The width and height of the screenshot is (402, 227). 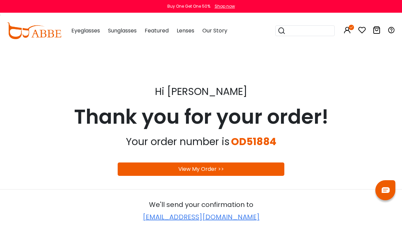 What do you see at coordinates (223, 6) in the screenshot?
I see `a: Shop now` at bounding box center [223, 6].